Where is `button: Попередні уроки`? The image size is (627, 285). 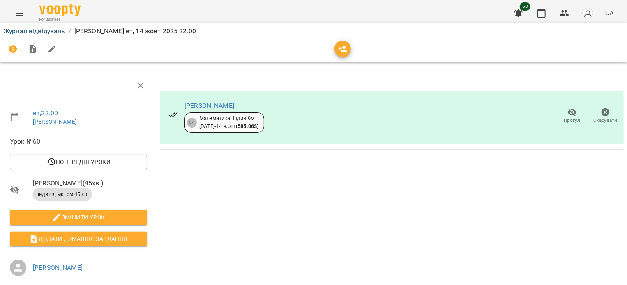 button: Попередні уроки is located at coordinates (78, 162).